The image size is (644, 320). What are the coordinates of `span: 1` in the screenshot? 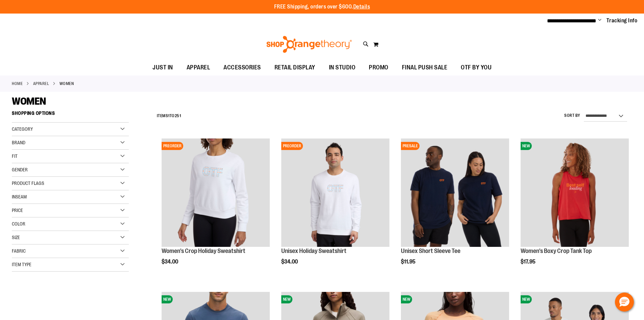 It's located at (169, 116).